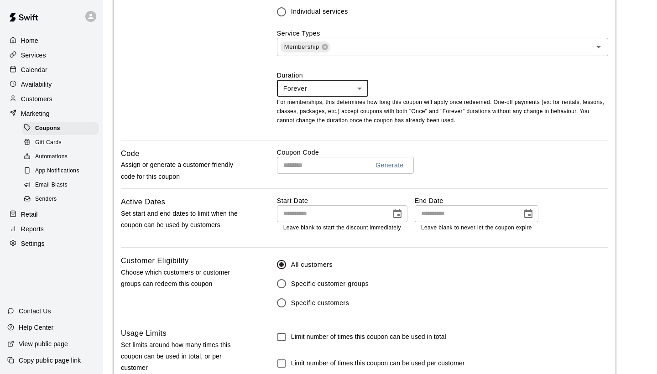  Describe the element at coordinates (62, 185) in the screenshot. I see `a: Email Blasts` at that location.